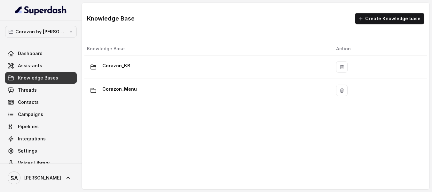 The image size is (432, 192). What do you see at coordinates (14, 177) in the screenshot?
I see `text: SA` at bounding box center [14, 177].